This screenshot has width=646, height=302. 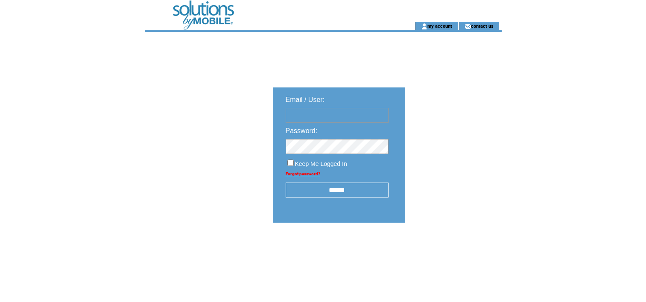 I want to click on img: account_icon.gif, so click(x=424, y=26).